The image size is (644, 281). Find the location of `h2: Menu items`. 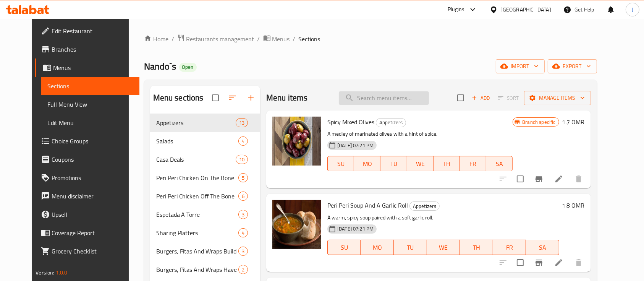

h2: Menu items is located at coordinates (287, 98).